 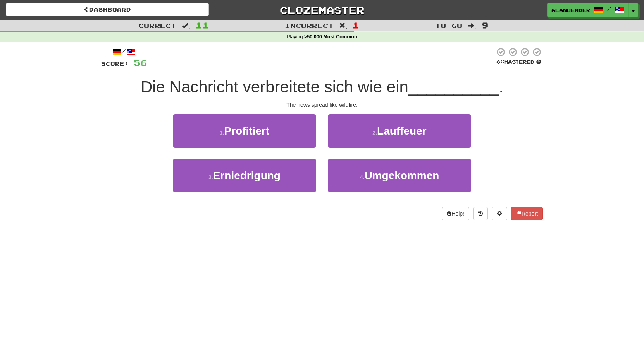 What do you see at coordinates (401, 175) in the screenshot?
I see `span: Umgekommen` at bounding box center [401, 175].